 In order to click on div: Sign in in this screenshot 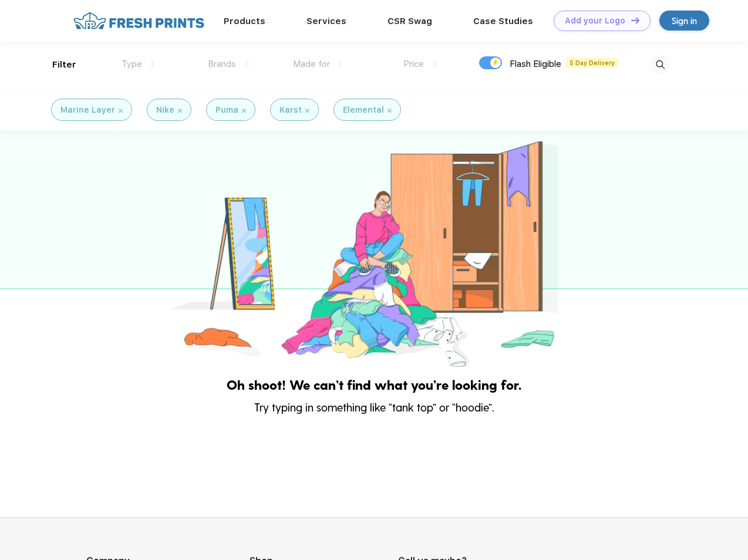, I will do `click(684, 21)`.